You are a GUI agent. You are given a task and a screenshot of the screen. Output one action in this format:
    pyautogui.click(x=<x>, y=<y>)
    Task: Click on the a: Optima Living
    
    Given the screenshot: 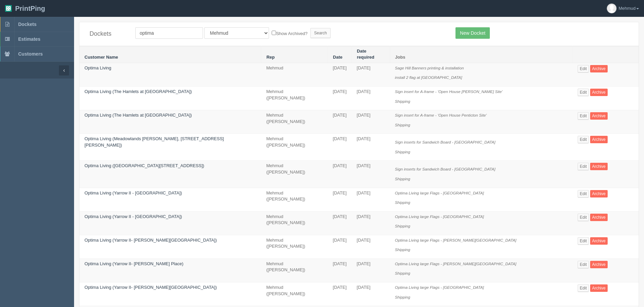 What is the action you would take?
    pyautogui.click(x=98, y=68)
    